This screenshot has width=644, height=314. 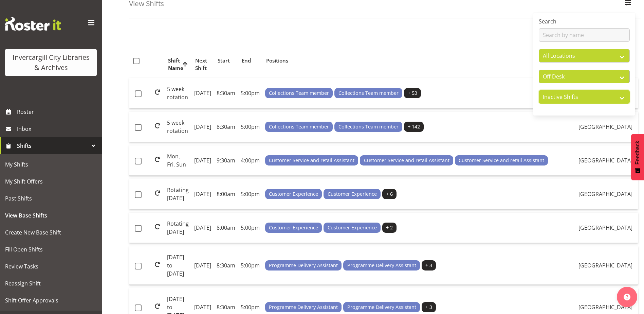 What do you see at coordinates (51, 283) in the screenshot?
I see `span: Reassign Shift` at bounding box center [51, 283].